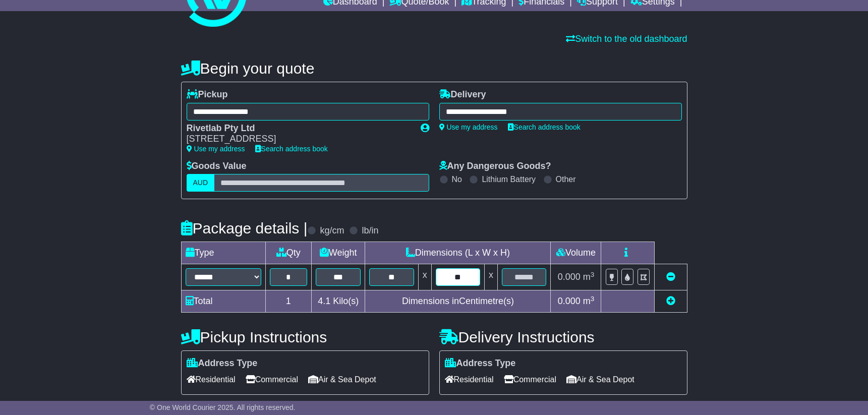 Image resolution: width=868 pixels, height=415 pixels. Describe the element at coordinates (457, 179) in the screenshot. I see `label: No` at that location.